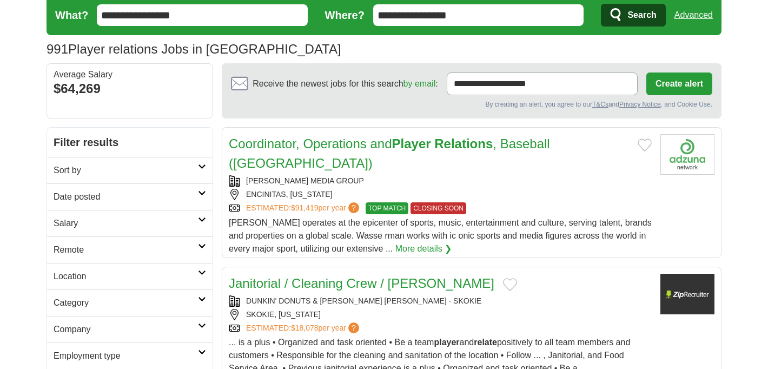 The width and height of the screenshot is (768, 369). I want to click on span: $91,419, so click(305, 208).